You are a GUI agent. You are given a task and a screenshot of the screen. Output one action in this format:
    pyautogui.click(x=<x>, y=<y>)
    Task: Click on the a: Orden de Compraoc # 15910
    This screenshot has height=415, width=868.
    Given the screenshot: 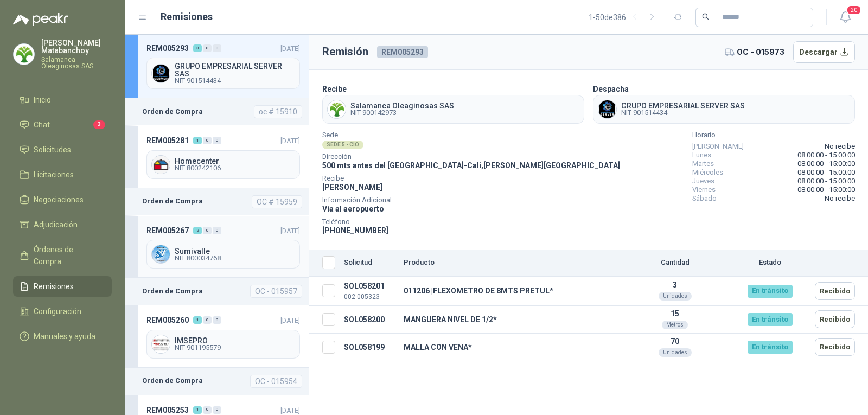 What is the action you would take?
    pyautogui.click(x=216, y=112)
    